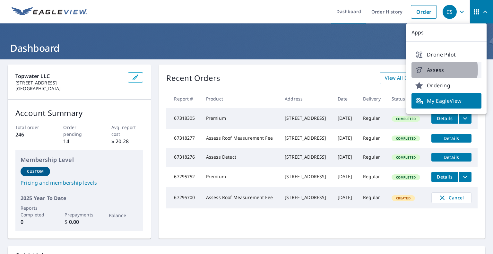 The height and width of the screenshot is (254, 493). What do you see at coordinates (79, 215) in the screenshot?
I see `p: Prepayments` at bounding box center [79, 215].